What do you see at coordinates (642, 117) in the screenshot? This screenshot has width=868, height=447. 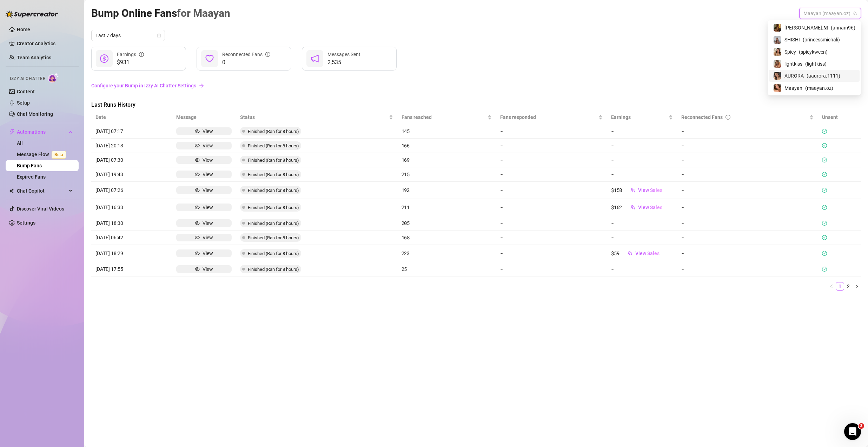 I see `th: Earnings` at bounding box center [642, 117].